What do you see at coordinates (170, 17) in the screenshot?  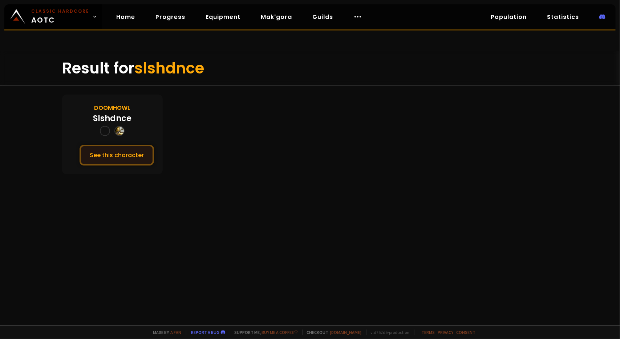 I see `a: Progress` at bounding box center [170, 17].